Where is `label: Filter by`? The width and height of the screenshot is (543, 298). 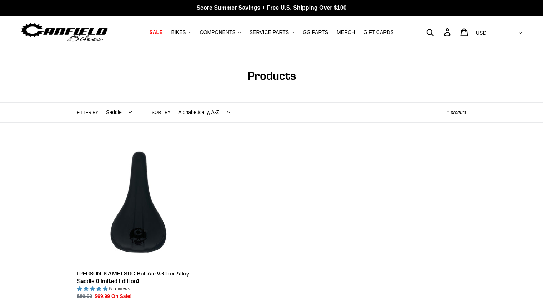
label: Filter by is located at coordinates (88, 113).